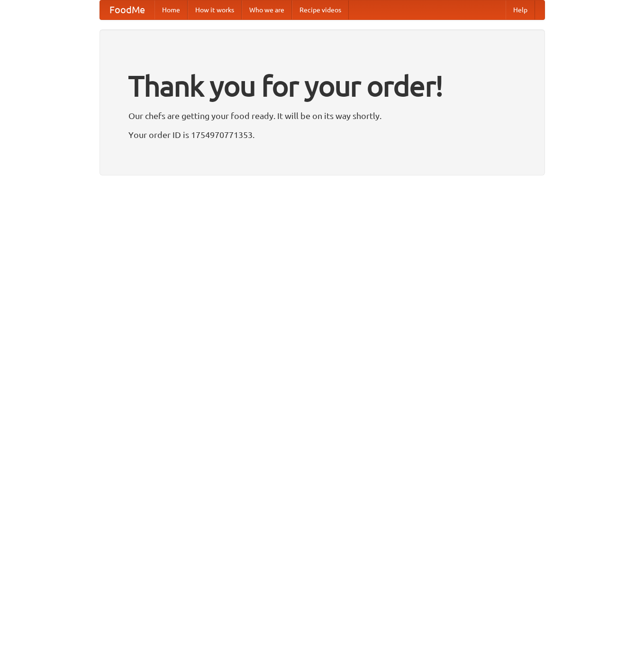 This screenshot has height=671, width=644. What do you see at coordinates (322, 116) in the screenshot?
I see `p: Our chefs are getting your food ready. It will be on its way shortly.` at bounding box center [322, 116].